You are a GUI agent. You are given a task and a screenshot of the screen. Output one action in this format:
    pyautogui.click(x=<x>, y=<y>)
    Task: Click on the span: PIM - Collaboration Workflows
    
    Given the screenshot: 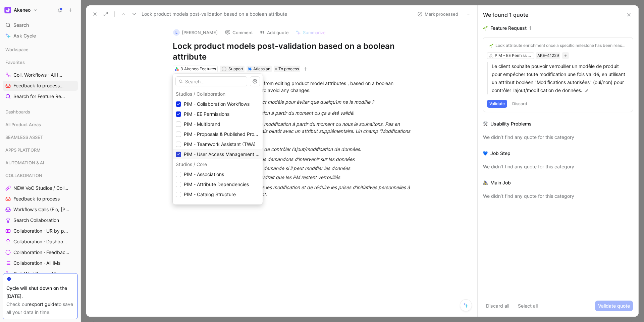 What is the action you would take?
    pyautogui.click(x=217, y=104)
    